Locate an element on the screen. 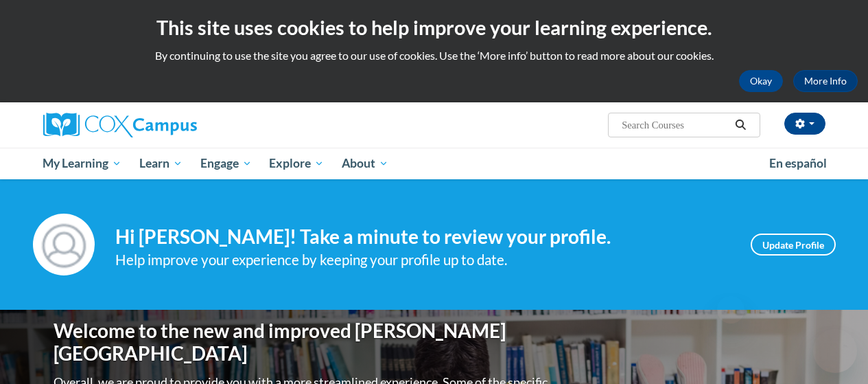  a: Engage is located at coordinates (226, 164).